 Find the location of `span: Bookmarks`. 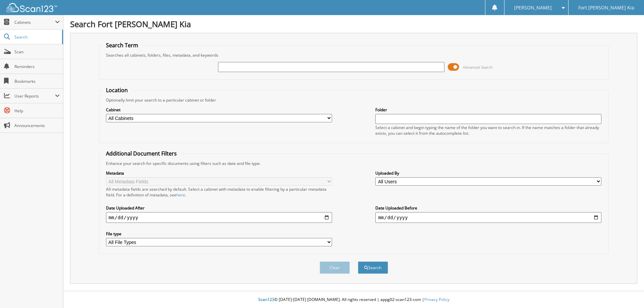

span: Bookmarks is located at coordinates (37, 81).